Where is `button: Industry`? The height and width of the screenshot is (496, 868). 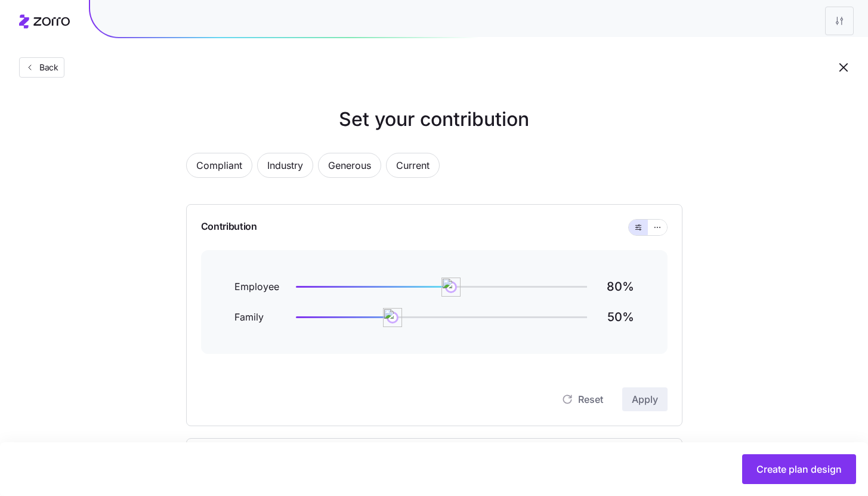 button: Industry is located at coordinates (285, 166).